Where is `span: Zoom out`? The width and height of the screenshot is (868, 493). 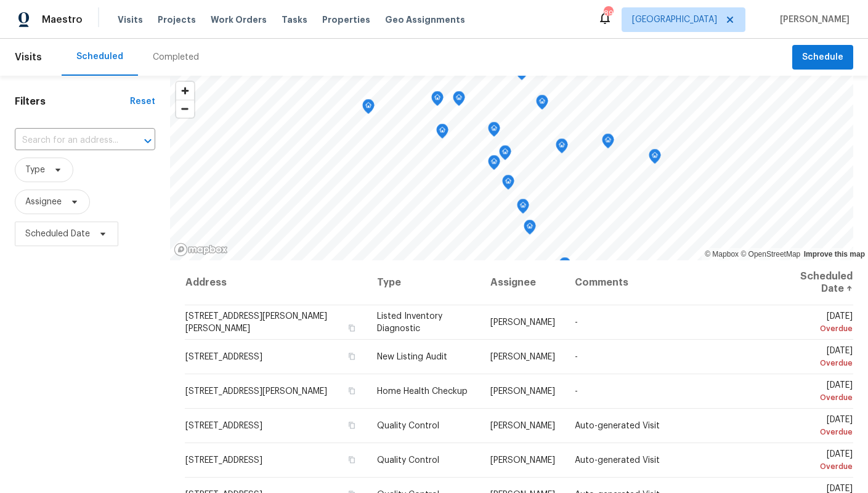
span: Zoom out is located at coordinates (185, 109).